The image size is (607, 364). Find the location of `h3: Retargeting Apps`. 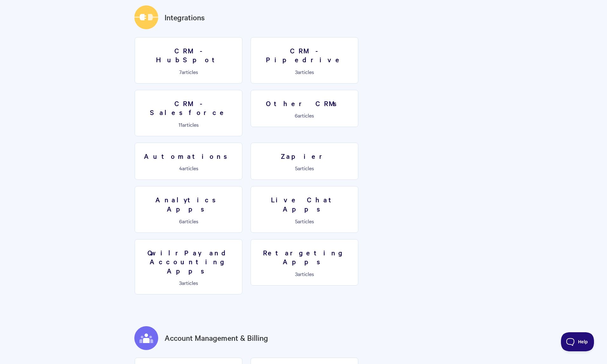

h3: Retargeting Apps is located at coordinates (304, 257).